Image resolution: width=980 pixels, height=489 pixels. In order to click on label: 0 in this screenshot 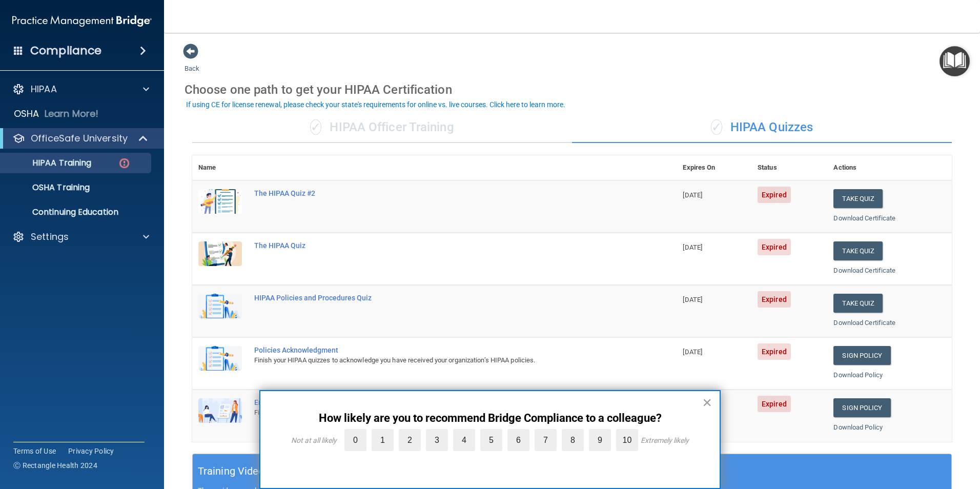, I will do `click(355, 440)`.